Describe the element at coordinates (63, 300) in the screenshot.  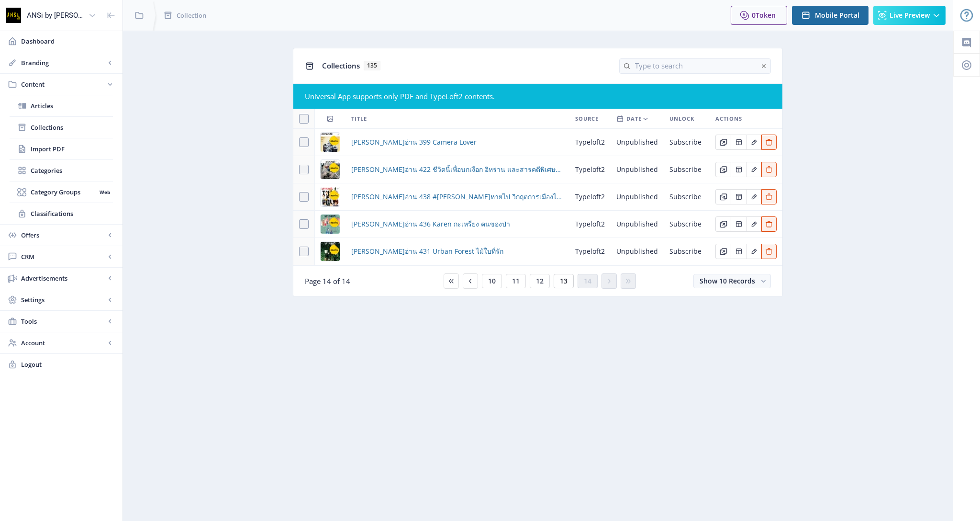
I see `span: Settings` at that location.